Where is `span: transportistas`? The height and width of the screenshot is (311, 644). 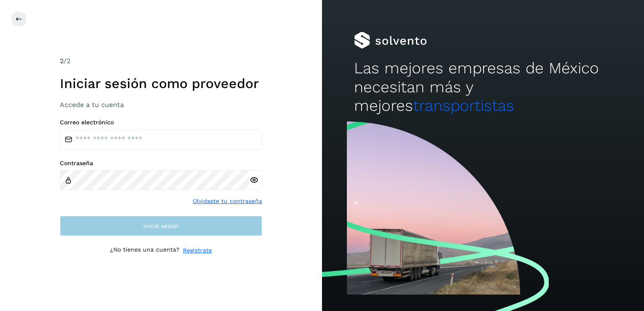 span: transportistas is located at coordinates (463, 105).